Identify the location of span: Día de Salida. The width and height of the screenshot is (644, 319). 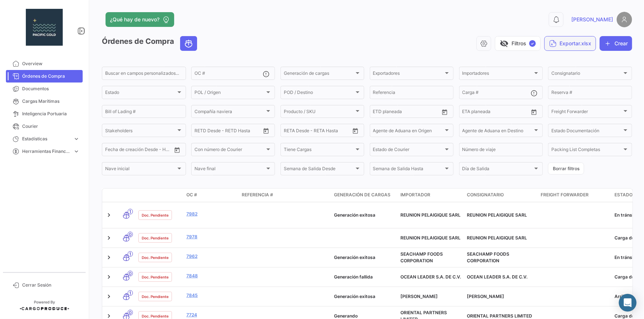
(498, 170).